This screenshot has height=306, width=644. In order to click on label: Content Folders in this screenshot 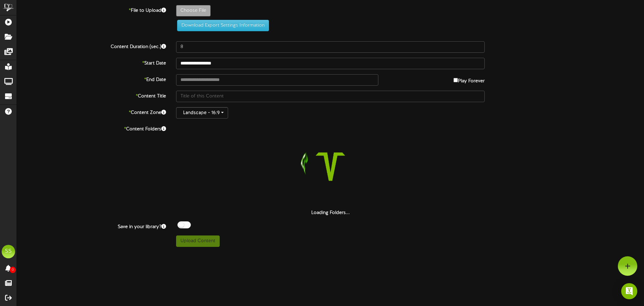, I will do `click(91, 128)`.